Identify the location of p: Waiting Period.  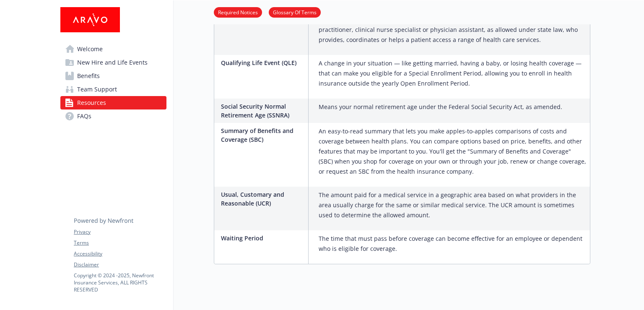
(263, 238).